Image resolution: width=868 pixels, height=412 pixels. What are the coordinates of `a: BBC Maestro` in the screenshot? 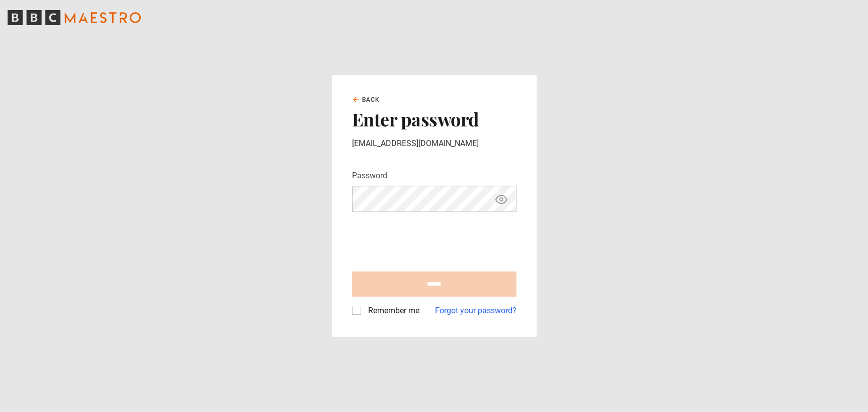 It's located at (74, 18).